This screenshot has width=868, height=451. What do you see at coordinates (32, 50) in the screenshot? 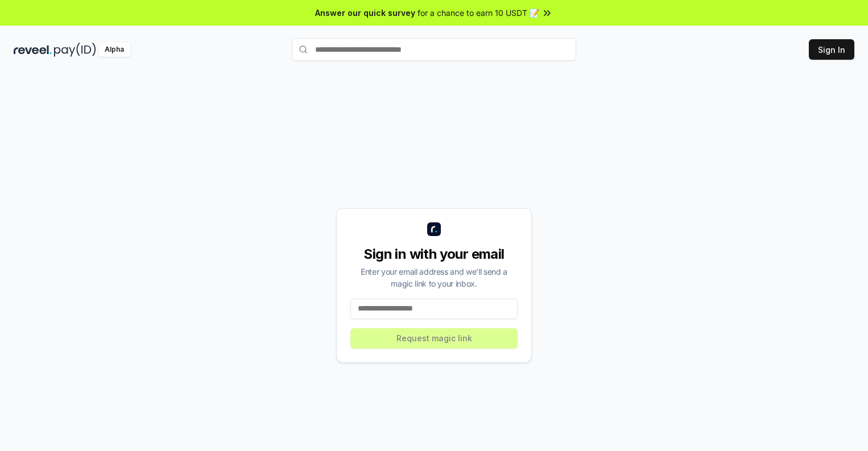
I see `img: reveel_dark` at bounding box center [32, 50].